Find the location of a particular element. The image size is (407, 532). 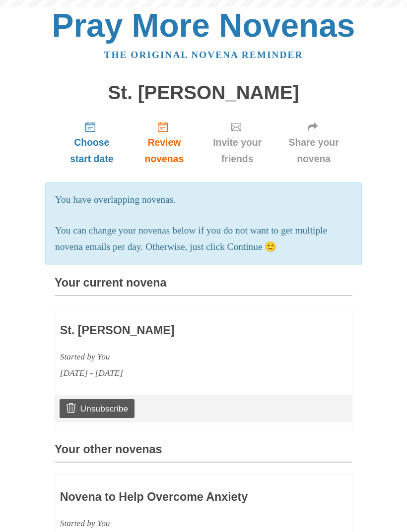

a: Share your novena is located at coordinates (314, 143).